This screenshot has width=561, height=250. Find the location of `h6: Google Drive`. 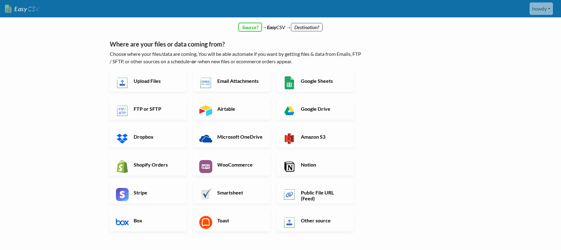

h6: Google Drive is located at coordinates (323, 109).